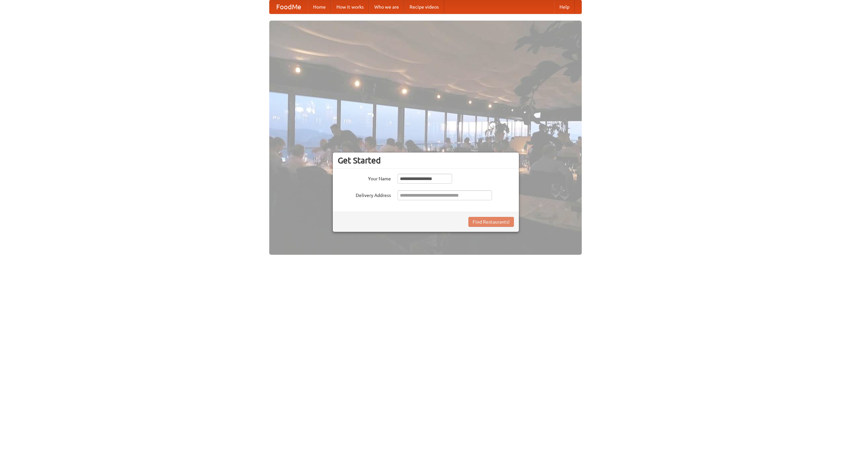 This screenshot has height=470, width=851. What do you see at coordinates (364, 194) in the screenshot?
I see `label: Delivery Address` at bounding box center [364, 194].